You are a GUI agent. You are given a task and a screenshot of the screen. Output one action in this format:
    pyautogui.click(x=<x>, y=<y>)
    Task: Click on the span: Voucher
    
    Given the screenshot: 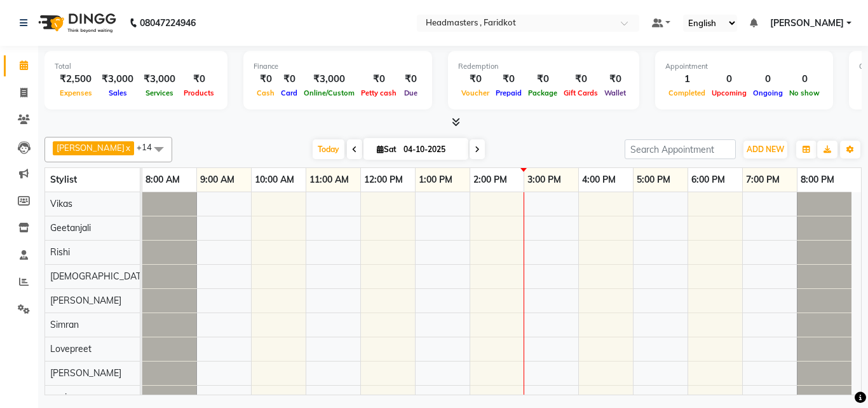 What is the action you would take?
    pyautogui.click(x=475, y=93)
    